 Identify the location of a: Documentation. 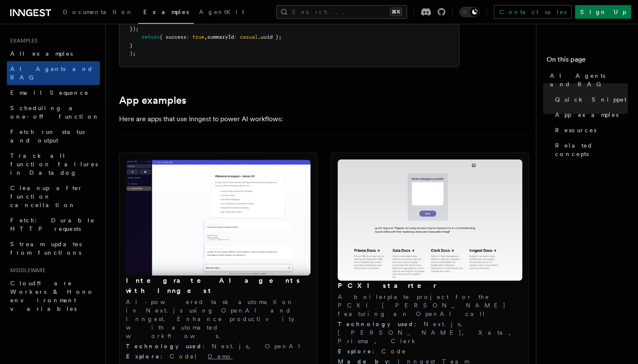
(98, 13).